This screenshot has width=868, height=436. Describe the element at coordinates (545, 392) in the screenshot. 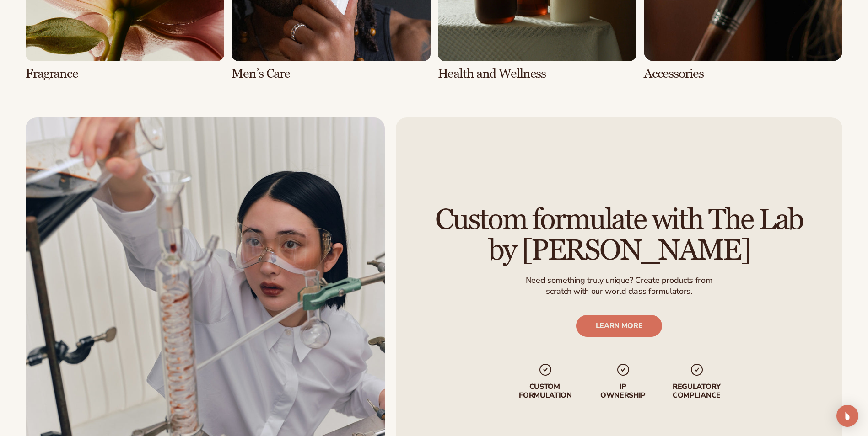

I see `p: Custom formulation` at that location.